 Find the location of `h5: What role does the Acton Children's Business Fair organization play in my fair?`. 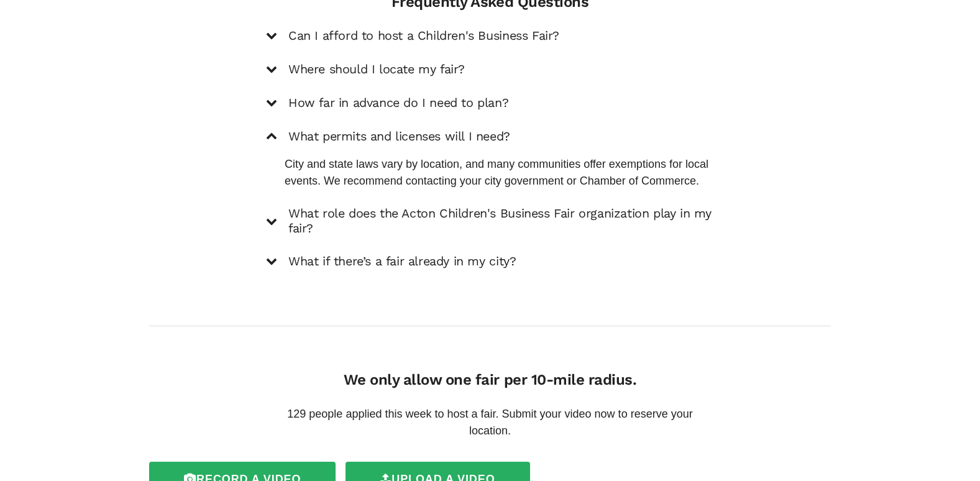

h5: What role does the Acton Children's Business Fair organization play in my fair? is located at coordinates (501, 222).